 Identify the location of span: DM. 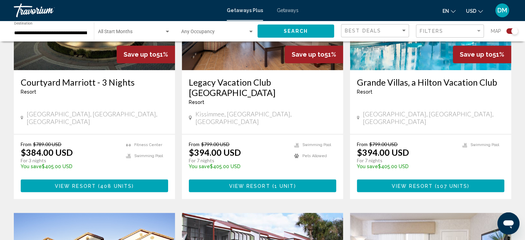
(502, 10).